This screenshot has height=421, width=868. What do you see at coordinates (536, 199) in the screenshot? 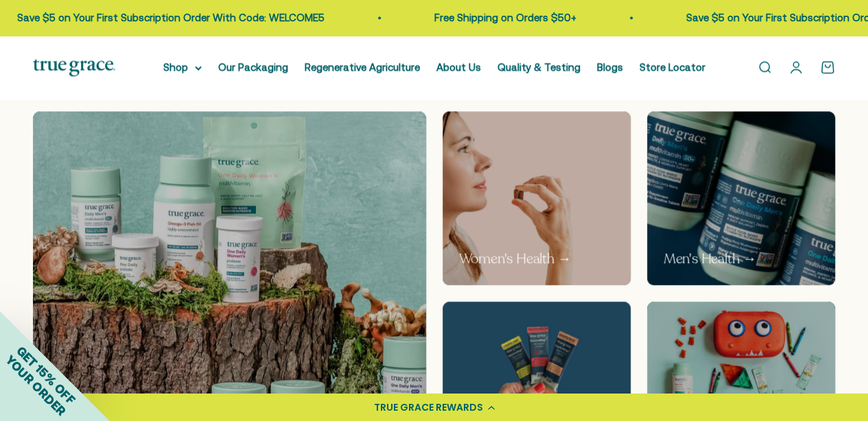
I see `img: Woman holding a small pill in a pink background` at bounding box center [536, 199].